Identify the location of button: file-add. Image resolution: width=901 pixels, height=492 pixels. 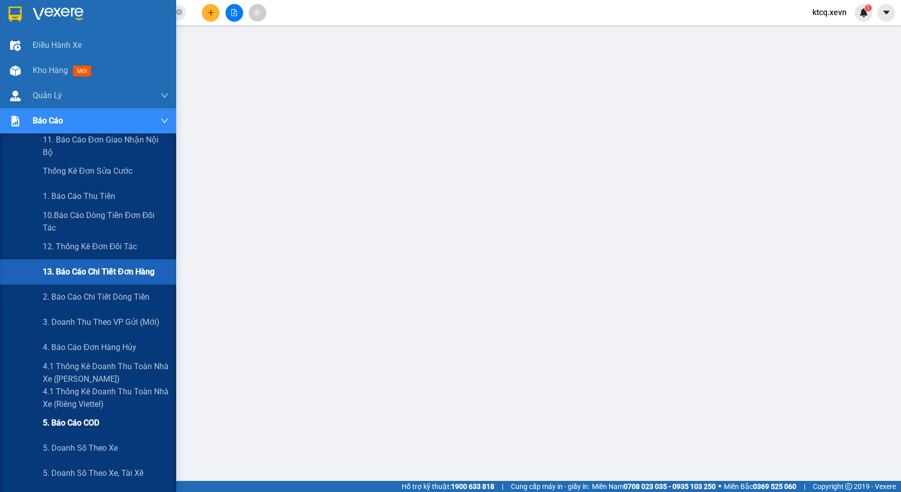
(234, 13).